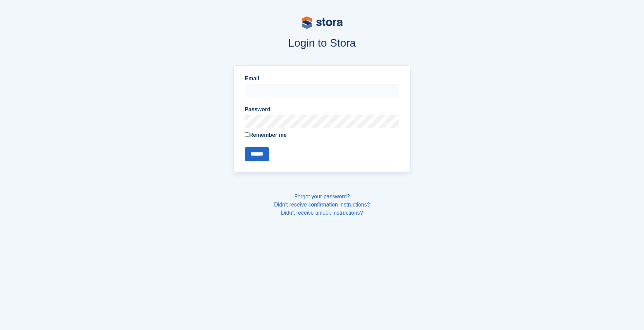  What do you see at coordinates (247, 134) in the screenshot?
I see `input: Remember me` at bounding box center [247, 134].